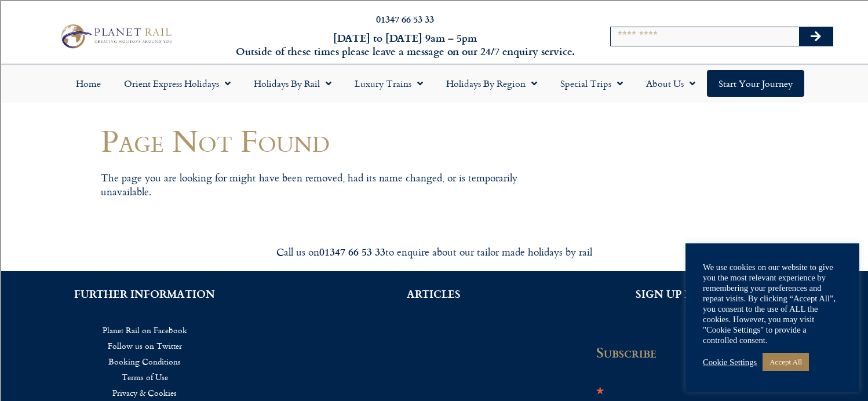 Image resolution: width=868 pixels, height=401 pixels. Describe the element at coordinates (434, 83) in the screenshot. I see `nav: Menu` at that location.